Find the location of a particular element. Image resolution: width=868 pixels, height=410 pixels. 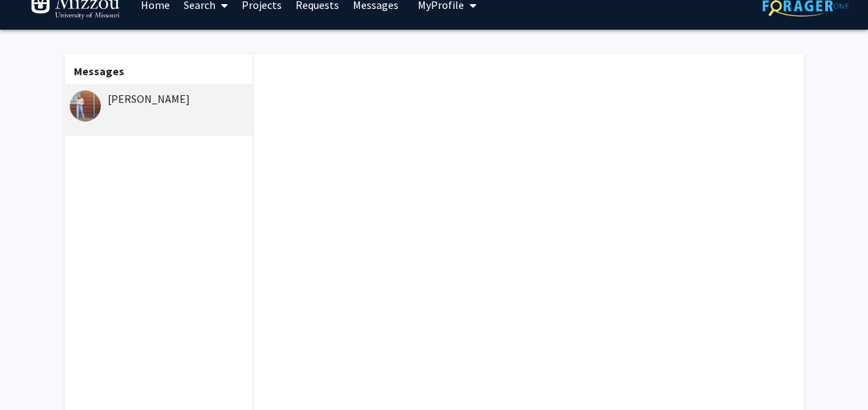

img: Abigail Nichols is located at coordinates (85, 106).